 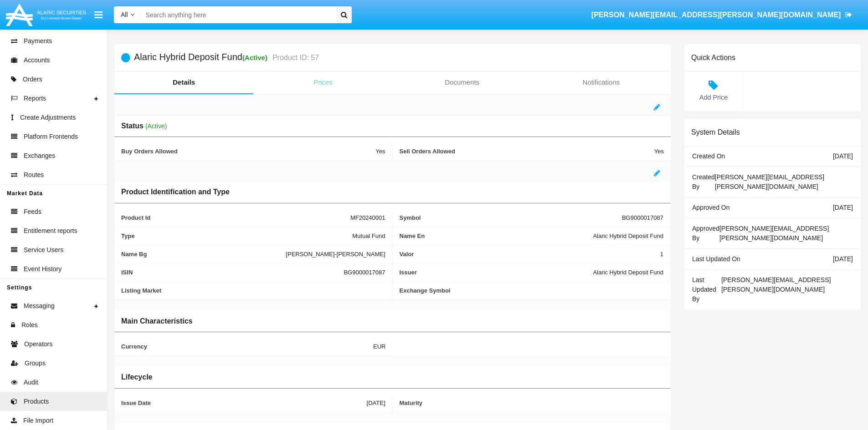 What do you see at coordinates (237, 14) in the screenshot?
I see `input: Search` at bounding box center [237, 14].